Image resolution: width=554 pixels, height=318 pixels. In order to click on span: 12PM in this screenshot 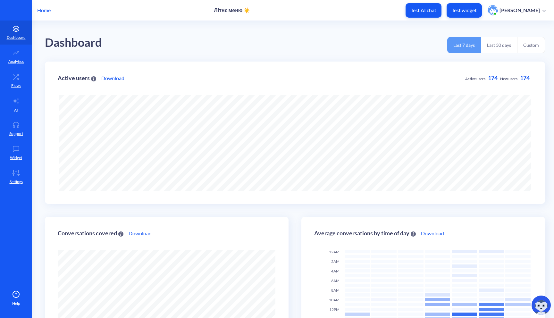, I will do `click(334, 309)`.